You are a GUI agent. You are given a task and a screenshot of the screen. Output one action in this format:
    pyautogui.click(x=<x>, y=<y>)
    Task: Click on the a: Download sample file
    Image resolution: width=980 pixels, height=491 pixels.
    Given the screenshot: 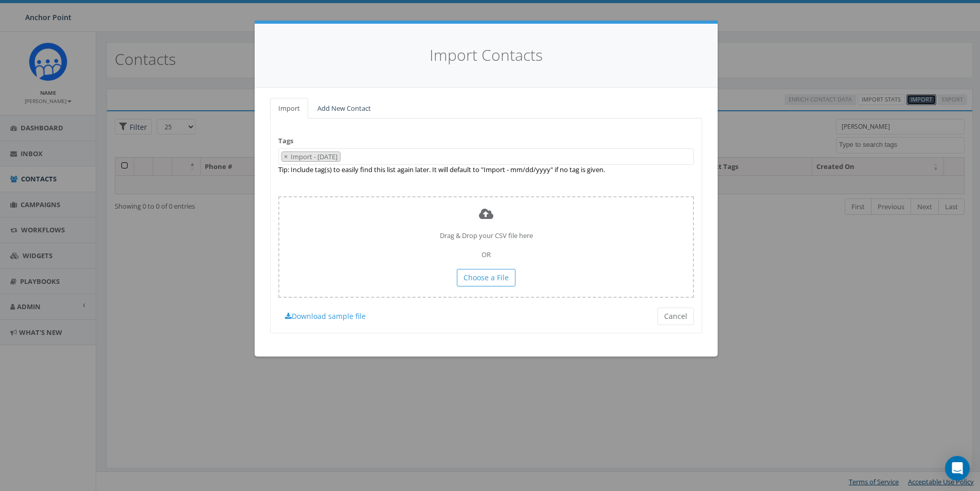 What is the action you would take?
    pyautogui.click(x=325, y=316)
    